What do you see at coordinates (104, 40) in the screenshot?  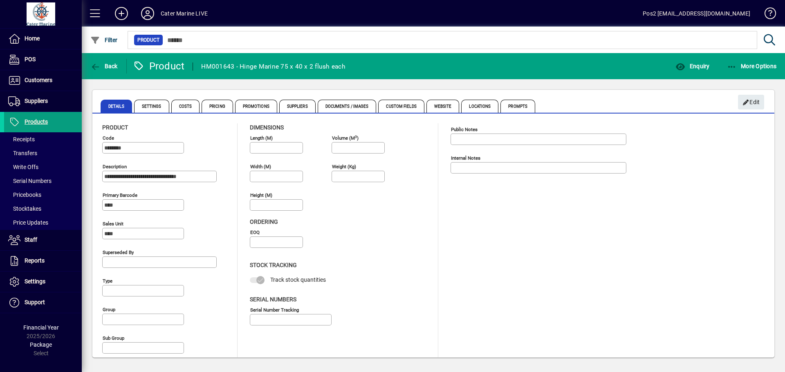 I see `button: Filter` at bounding box center [104, 40].